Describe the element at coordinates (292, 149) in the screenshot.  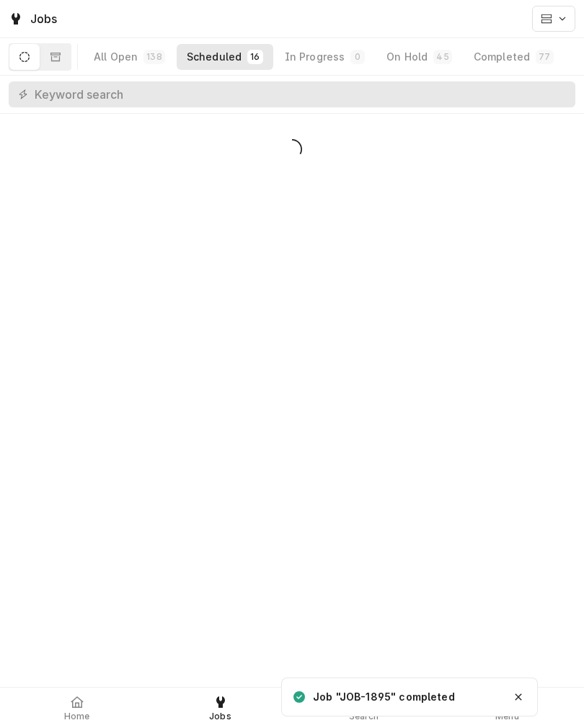
I see `span: Loading...` at that location.